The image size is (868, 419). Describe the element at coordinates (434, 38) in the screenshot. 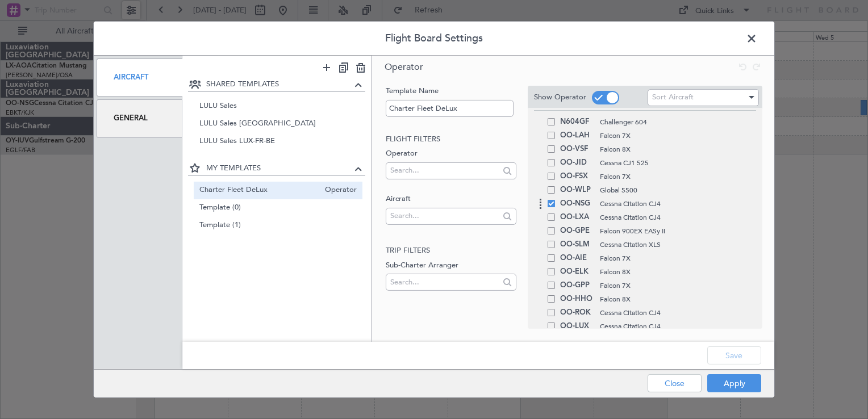

I see `header: Flight Board Settings` at that location.